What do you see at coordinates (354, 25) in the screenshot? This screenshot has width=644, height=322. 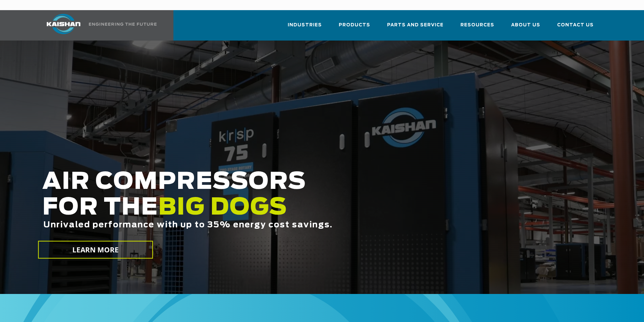 I see `span: Products` at bounding box center [354, 25].